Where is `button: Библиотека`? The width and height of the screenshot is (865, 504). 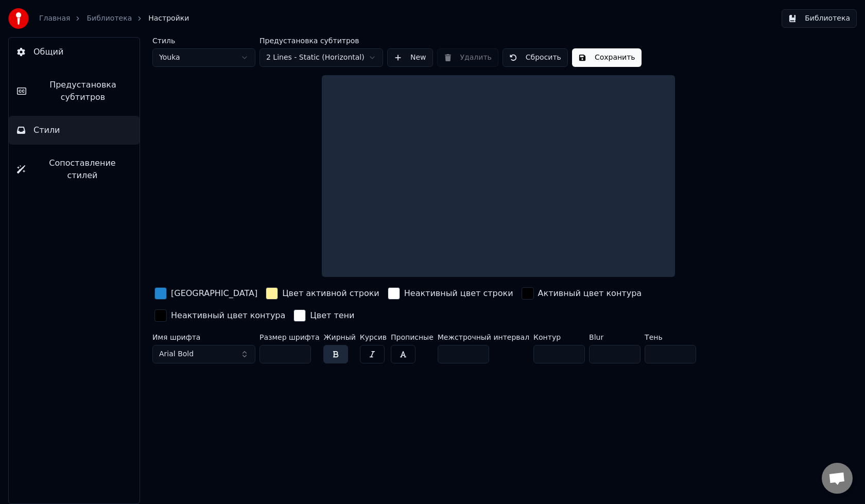
button: Библиотека is located at coordinates (819, 19).